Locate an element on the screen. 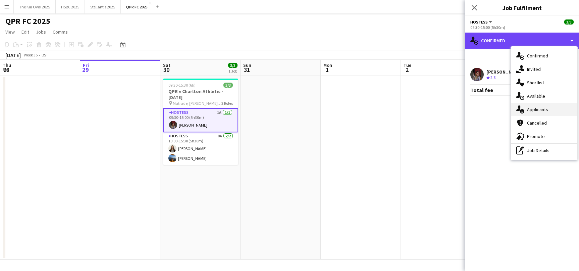  span: Mon is located at coordinates (328, 65).